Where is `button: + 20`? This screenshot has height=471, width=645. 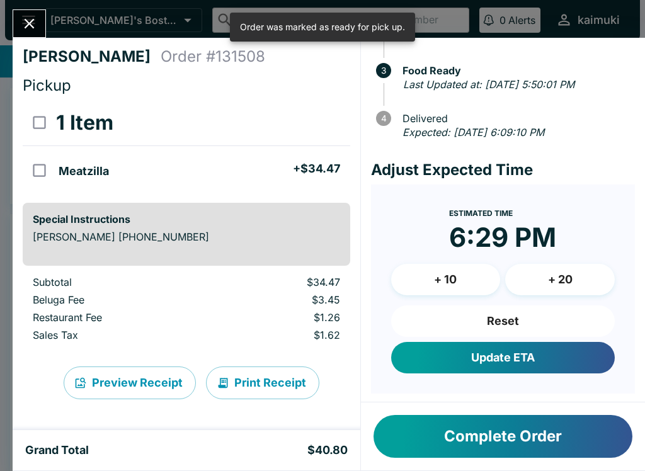 button: + 20 is located at coordinates (560, 280).